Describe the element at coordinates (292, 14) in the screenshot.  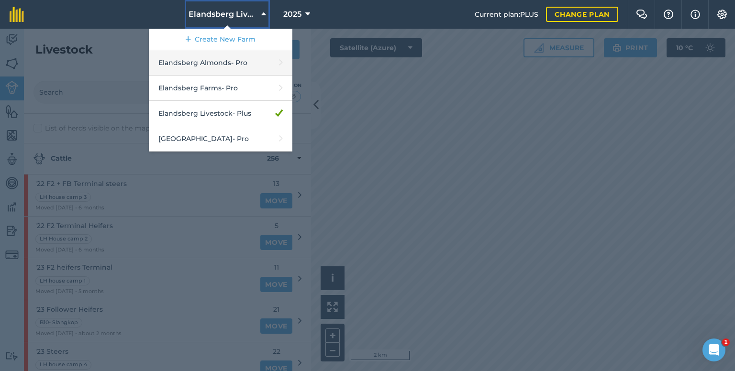
I see `span: 2025` at that location.